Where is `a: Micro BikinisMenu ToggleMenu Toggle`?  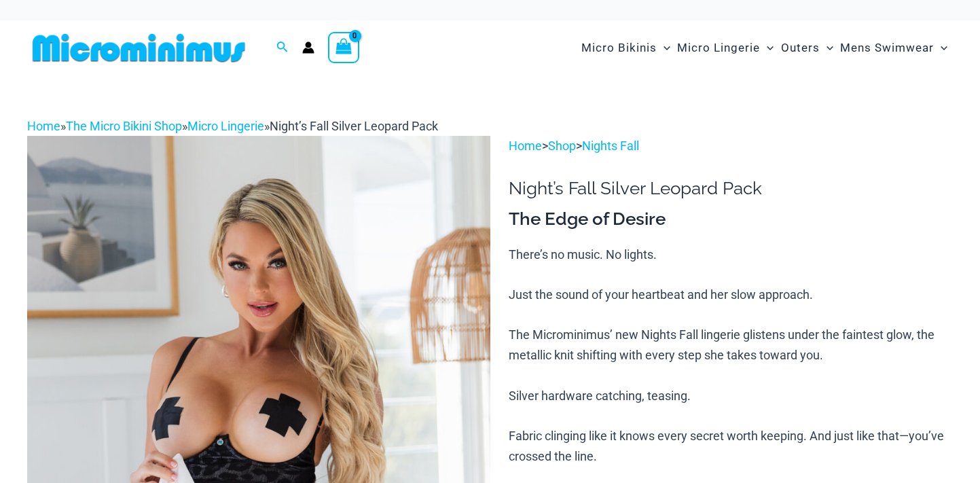
a: Micro BikinisMenu ToggleMenu Toggle is located at coordinates (625, 48).